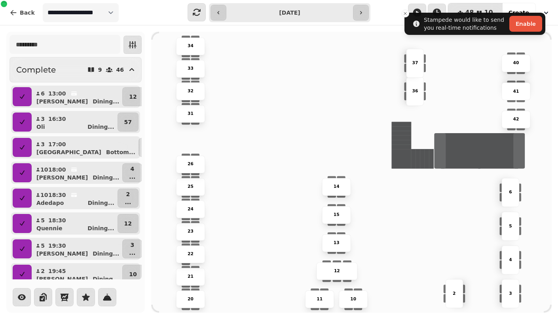 The image size is (558, 319). Describe the element at coordinates (57, 93) in the screenshot. I see `p: 13:00` at that location.